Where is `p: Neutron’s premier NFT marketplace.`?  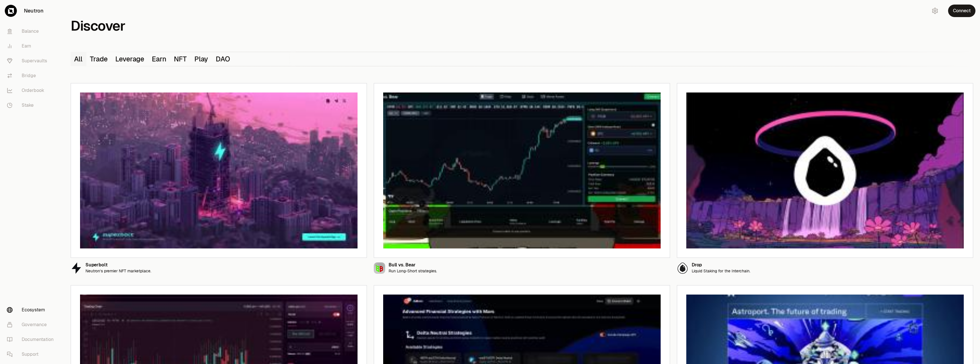
p: Neutron’s premier NFT marketplace. is located at coordinates (118, 271).